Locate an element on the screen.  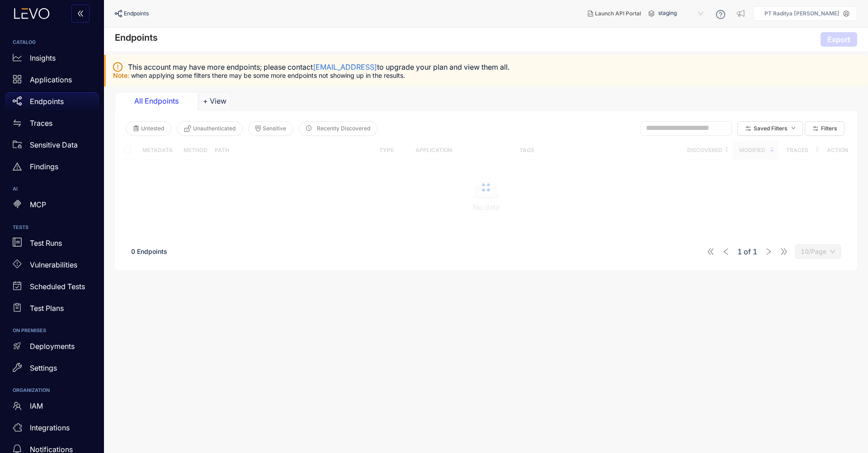
span: swap is located at coordinates (17, 123).